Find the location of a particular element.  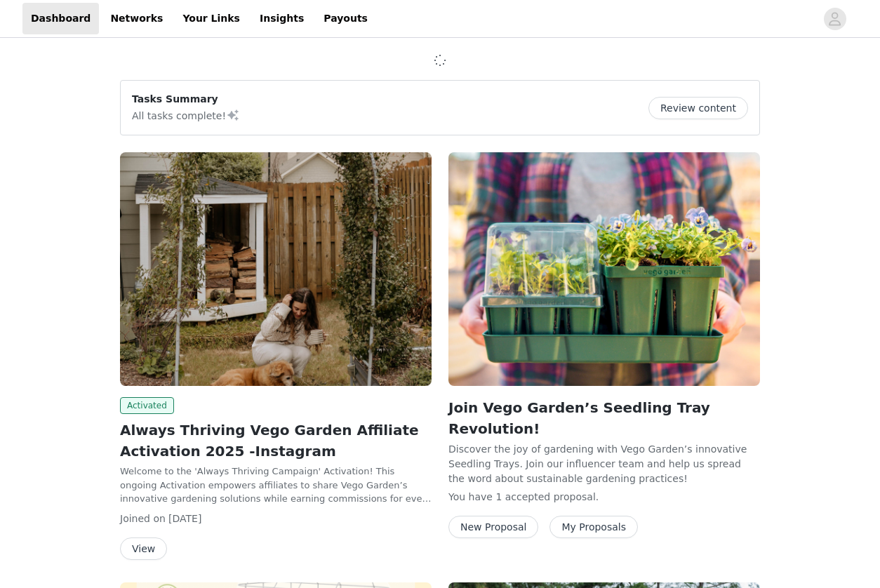

a: Dashboard is located at coordinates (61, 19).